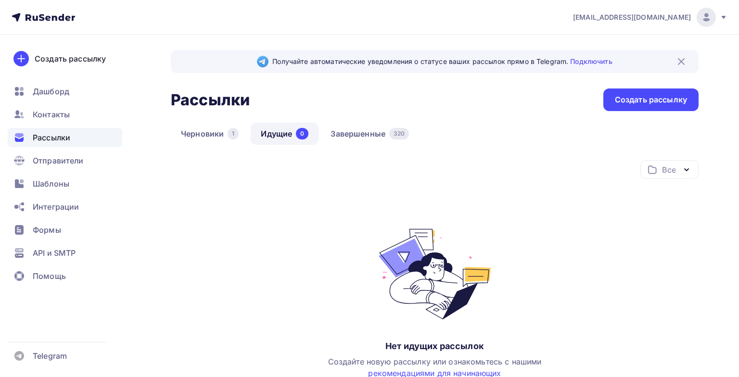 The width and height of the screenshot is (739, 377). I want to click on span: Telegram, so click(50, 356).